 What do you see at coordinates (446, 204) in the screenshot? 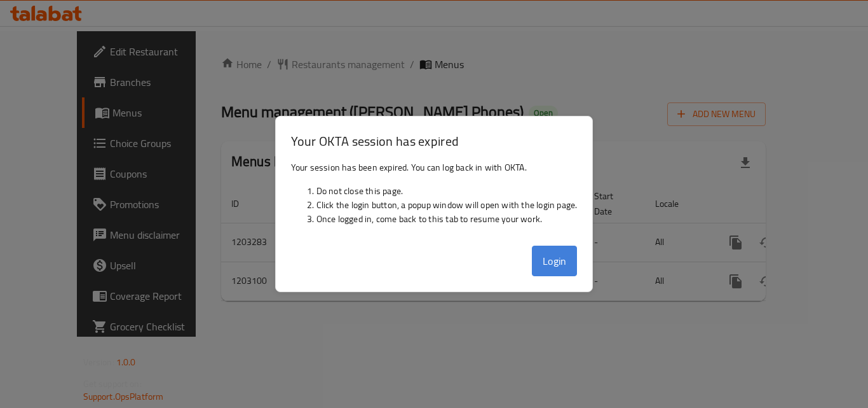
I see `li: Click the login button, a popup window will open with the login page.` at bounding box center [446, 204].